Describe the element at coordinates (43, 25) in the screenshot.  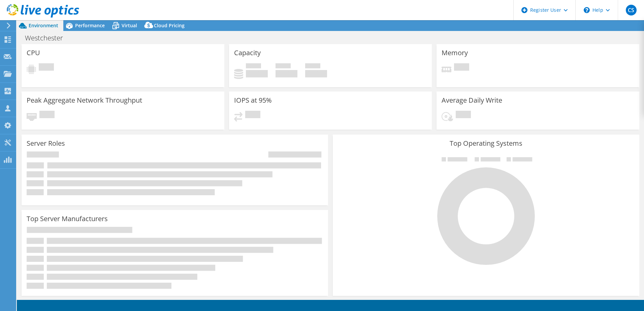
I see `span: Environment` at that location.